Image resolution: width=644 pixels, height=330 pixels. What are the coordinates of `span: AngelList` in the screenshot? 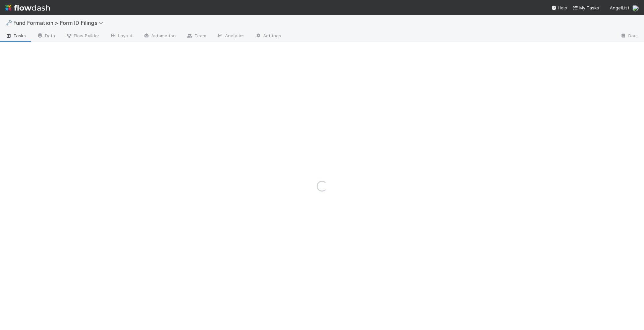 It's located at (620, 8).